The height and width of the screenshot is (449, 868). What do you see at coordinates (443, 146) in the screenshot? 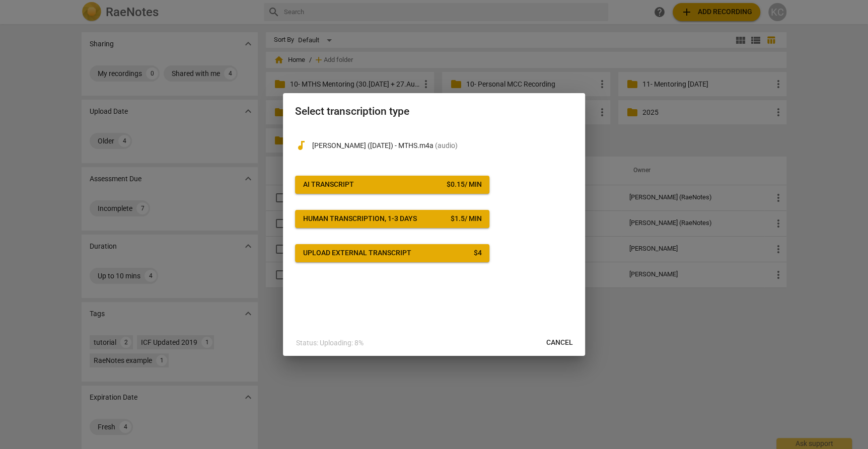
I see `p: Lindsay (6.Sep.2025) - MTHS.m4a(audio)` at bounding box center [443, 146].